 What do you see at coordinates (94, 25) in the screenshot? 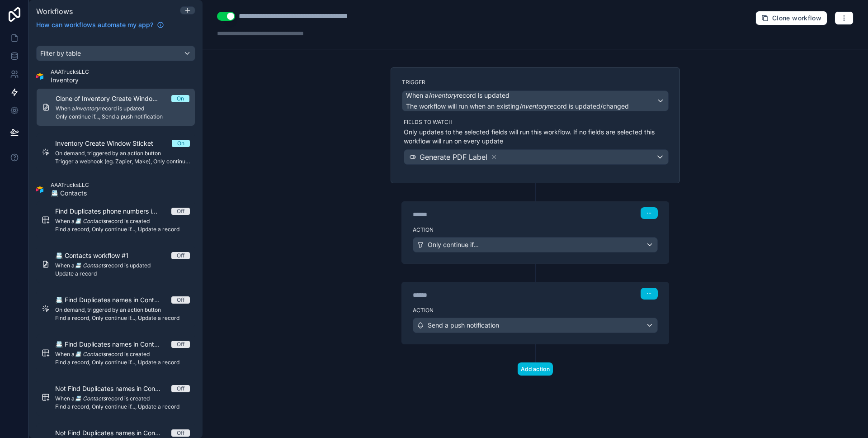
I see `span: How can workflows automate my app?` at bounding box center [94, 25].